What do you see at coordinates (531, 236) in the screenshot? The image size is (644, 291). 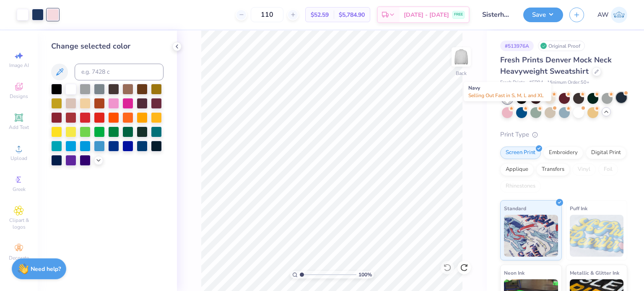 I see `img: Standard` at bounding box center [531, 236].